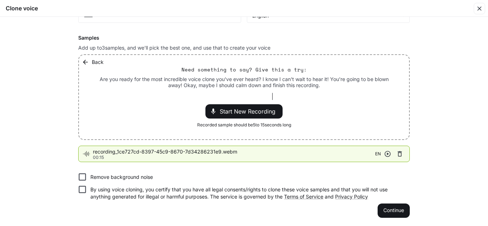  I want to click on p: Are you ready for the most incredible voice clone you've ever heard? I know I can't wait to hear ..., so click(244, 82).